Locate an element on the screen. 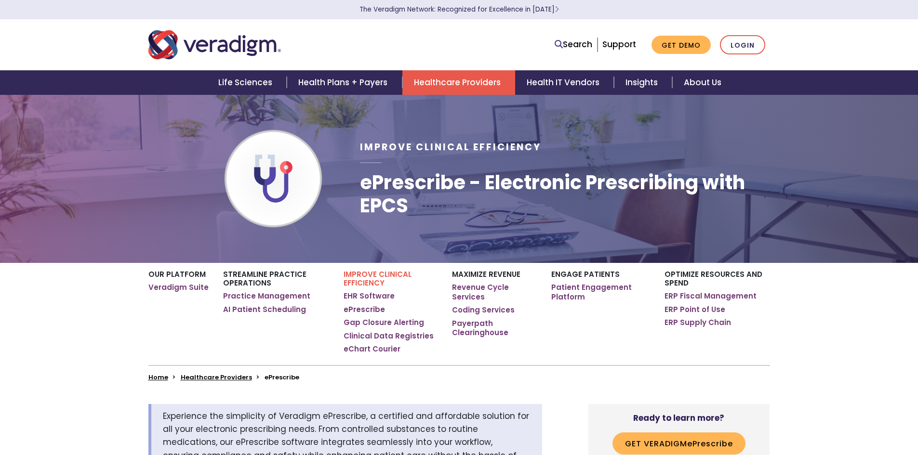 The height and width of the screenshot is (455, 918). span: Learn More is located at coordinates (557, 9).